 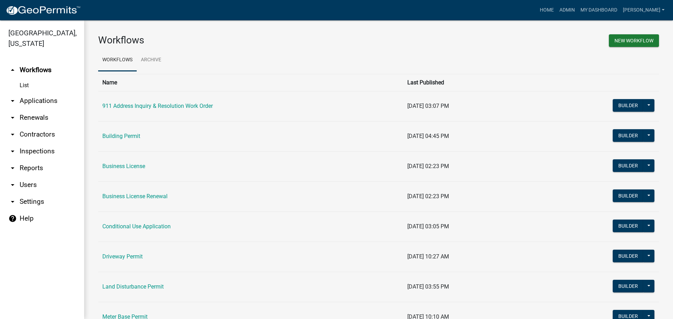 What do you see at coordinates (122, 256) in the screenshot?
I see `a: Driveway Permit` at bounding box center [122, 256].